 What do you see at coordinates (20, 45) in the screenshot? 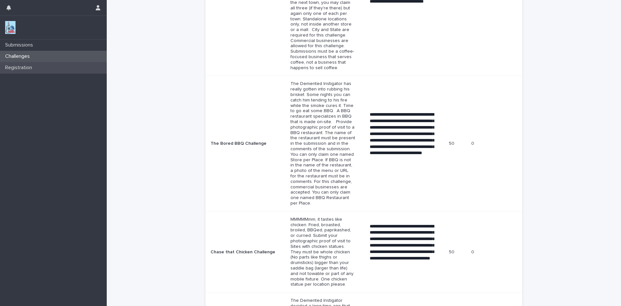
I see `p: Submissions` at bounding box center [20, 45].